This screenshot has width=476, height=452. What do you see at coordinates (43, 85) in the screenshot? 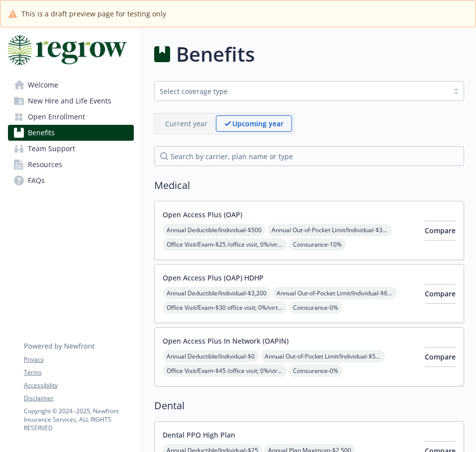
I see `span: Welcome` at bounding box center [43, 85].